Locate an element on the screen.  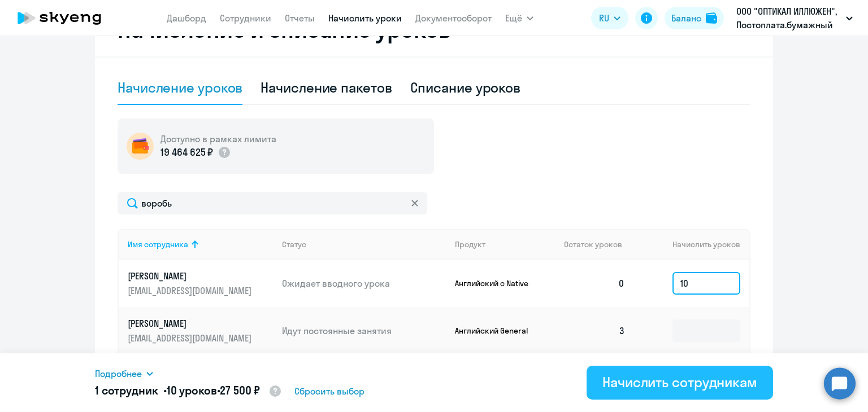
span: Ещё is located at coordinates (514, 18).